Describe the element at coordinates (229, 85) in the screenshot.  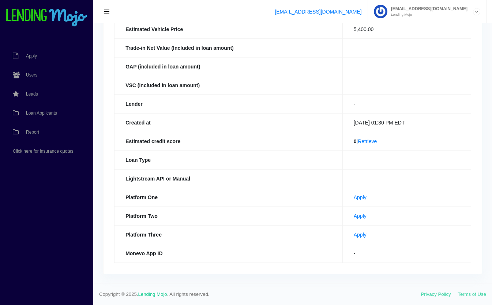
I see `th: VSC (Included in loan amount)` at that location.